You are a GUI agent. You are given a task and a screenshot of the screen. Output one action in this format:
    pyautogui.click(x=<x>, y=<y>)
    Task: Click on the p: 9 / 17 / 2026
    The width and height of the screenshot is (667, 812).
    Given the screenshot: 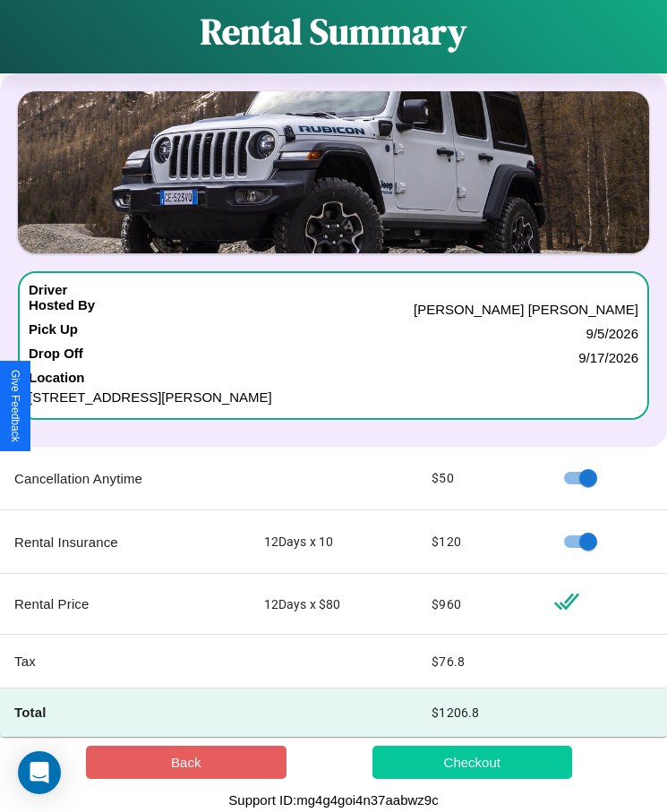 What is the action you would take?
    pyautogui.click(x=607, y=357)
    